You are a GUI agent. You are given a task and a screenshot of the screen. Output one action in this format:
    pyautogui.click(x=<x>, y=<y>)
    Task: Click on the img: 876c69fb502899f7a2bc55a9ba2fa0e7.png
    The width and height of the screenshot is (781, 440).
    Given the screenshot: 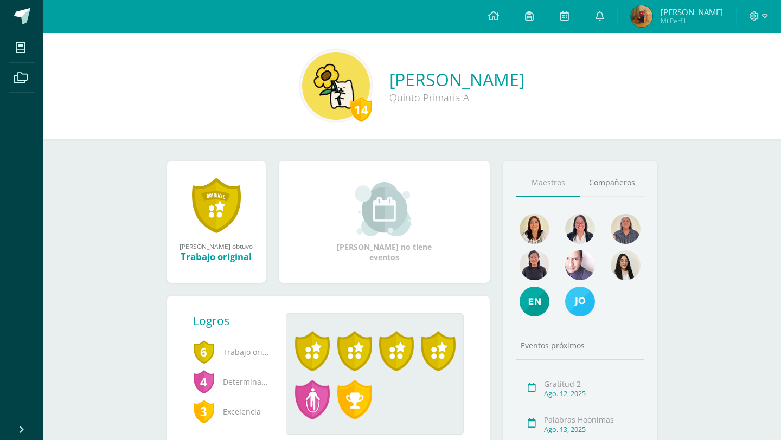 What is the action you would take?
    pyautogui.click(x=534, y=229)
    